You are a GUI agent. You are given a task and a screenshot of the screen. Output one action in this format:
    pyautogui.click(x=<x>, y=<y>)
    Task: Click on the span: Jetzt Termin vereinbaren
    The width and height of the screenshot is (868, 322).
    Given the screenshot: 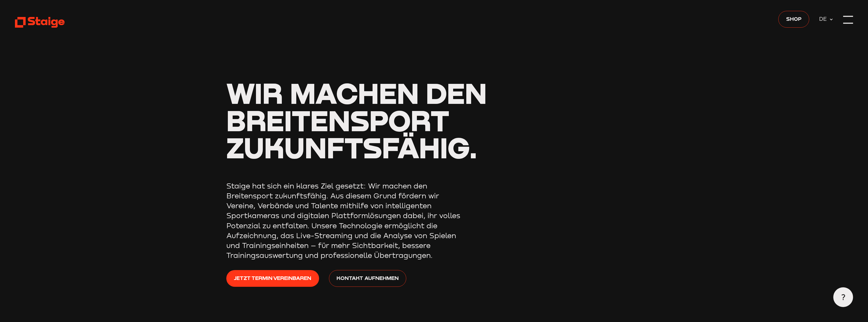 What is the action you would take?
    pyautogui.click(x=273, y=278)
    